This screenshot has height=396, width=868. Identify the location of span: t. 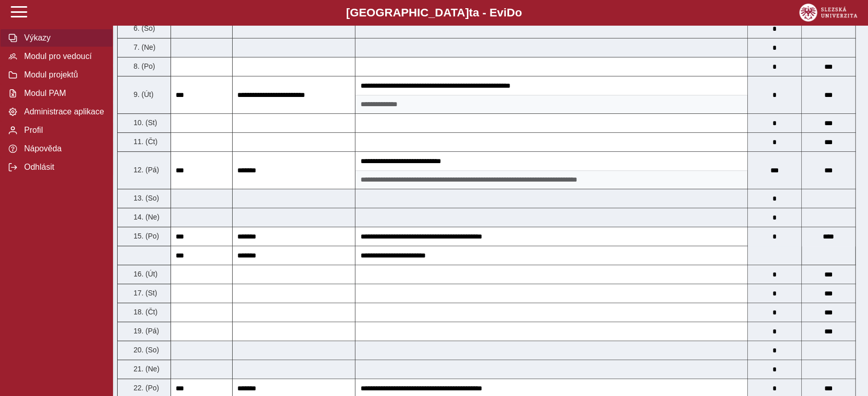
(470, 13).